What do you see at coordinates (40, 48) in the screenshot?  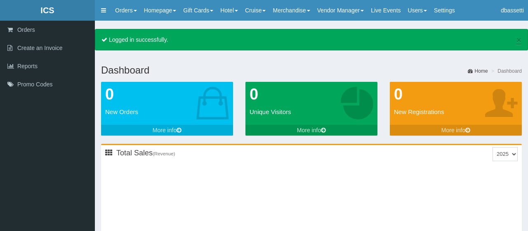 I see `span: Create an Invoice` at bounding box center [40, 48].